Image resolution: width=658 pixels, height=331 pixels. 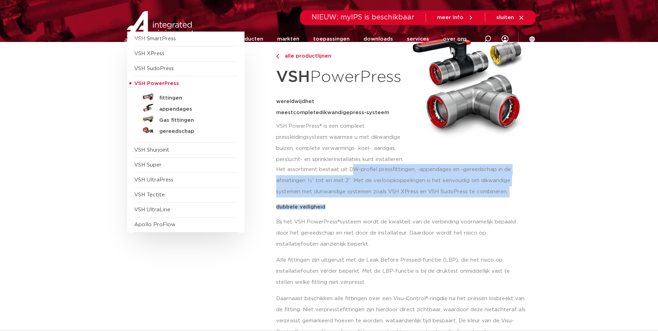 I want to click on a: VSH SudoPress, so click(x=154, y=68).